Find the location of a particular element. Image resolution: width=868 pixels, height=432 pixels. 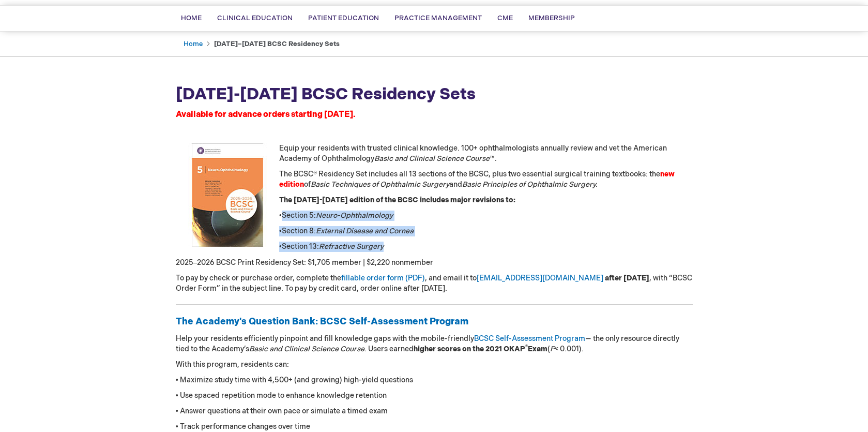

span: Section 8: is located at coordinates (347, 231).